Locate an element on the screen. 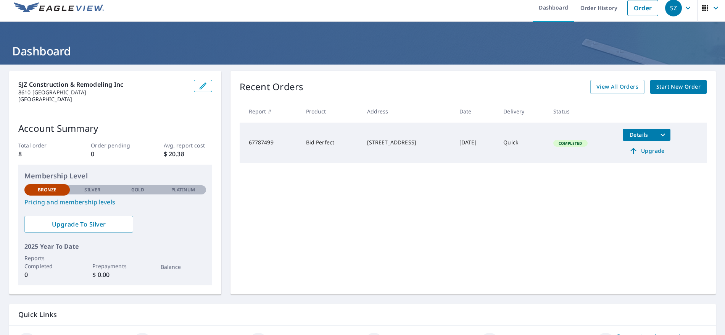 The height and width of the screenshot is (335, 725). button: filesDropdownBtn-67787499 is located at coordinates (662, 135).